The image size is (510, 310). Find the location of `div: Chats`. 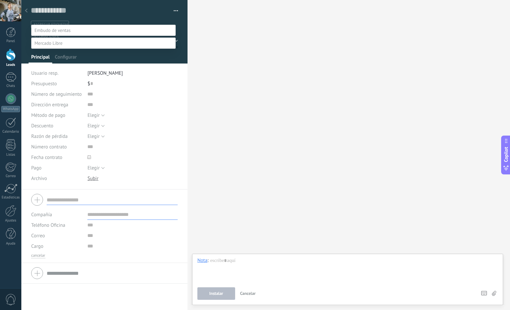

div: Chats is located at coordinates (11, 86).